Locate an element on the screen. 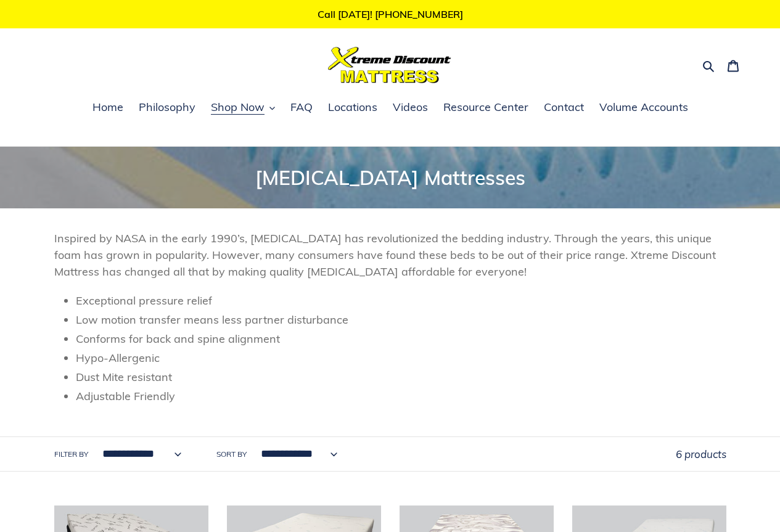  img: Xtreme Discount Mattress is located at coordinates (390, 65).